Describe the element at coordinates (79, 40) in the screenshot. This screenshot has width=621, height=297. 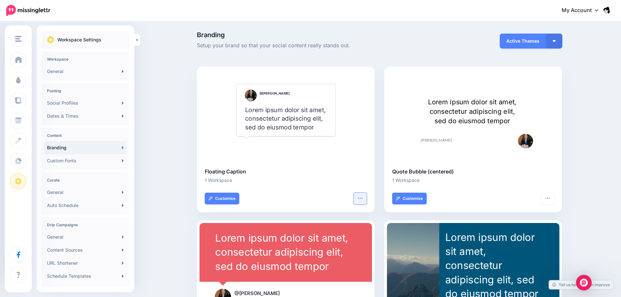
I see `p: Workspace Settings` at that location.